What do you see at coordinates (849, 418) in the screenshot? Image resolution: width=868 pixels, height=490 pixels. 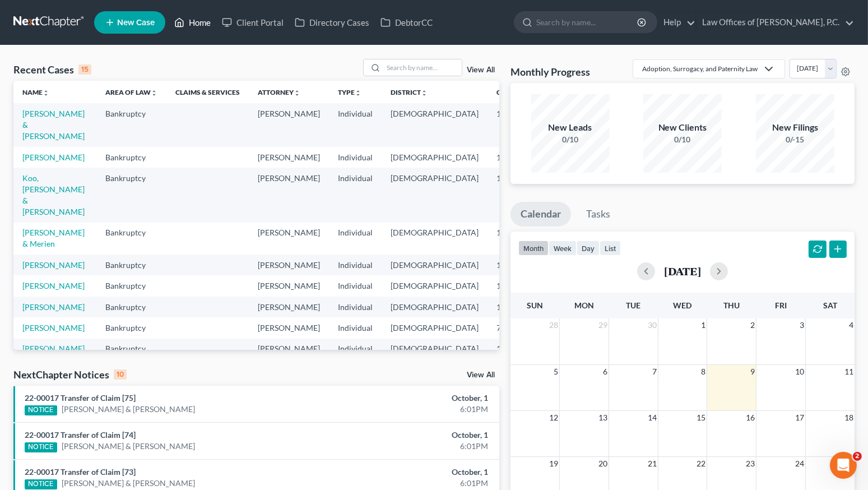 I see `span: 18` at bounding box center [849, 418].